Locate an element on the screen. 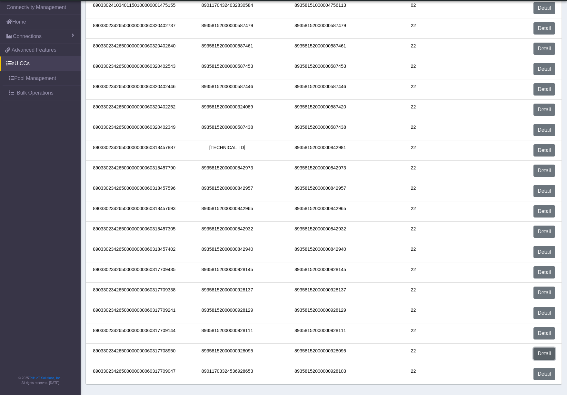 The height and width of the screenshot is (395, 567). div: 89011704324032830584 is located at coordinates (227, 8).